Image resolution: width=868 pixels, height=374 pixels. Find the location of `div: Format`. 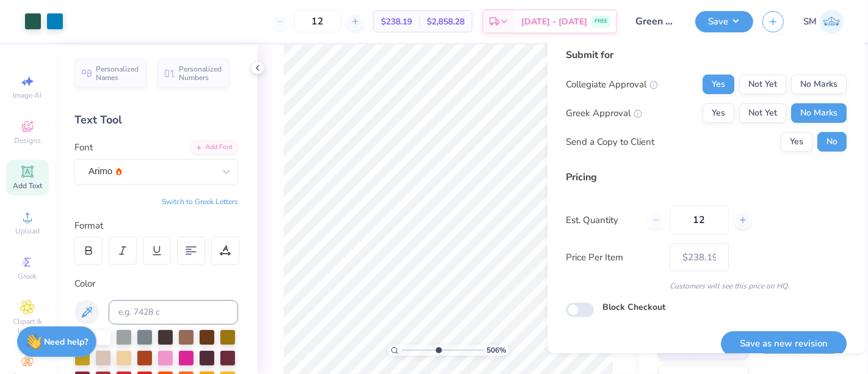

div: Format is located at coordinates (157, 226).